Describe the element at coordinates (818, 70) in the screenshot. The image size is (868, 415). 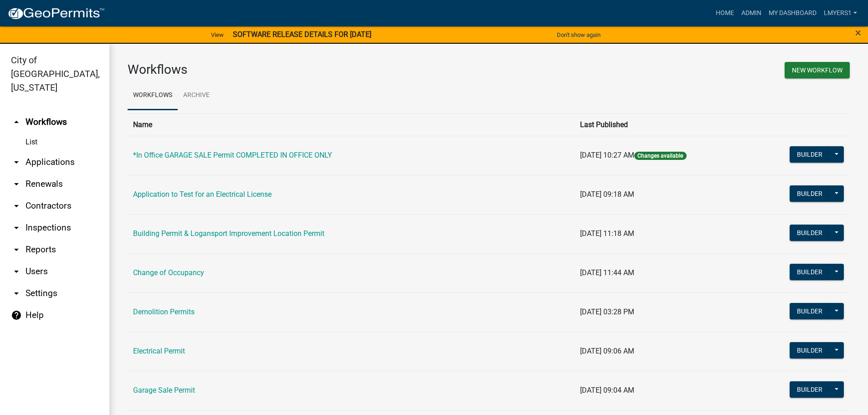
I see `button: New Workflow` at that location.